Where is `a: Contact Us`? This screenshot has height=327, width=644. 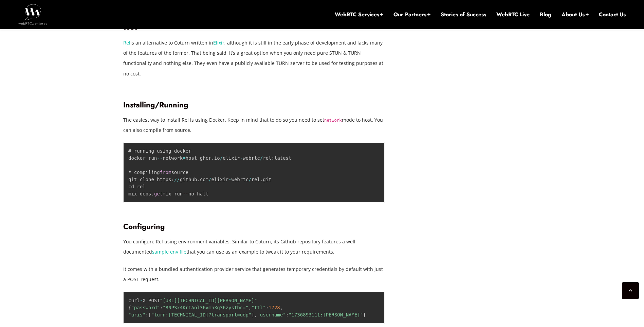 a: Contact Us is located at coordinates (612, 15).